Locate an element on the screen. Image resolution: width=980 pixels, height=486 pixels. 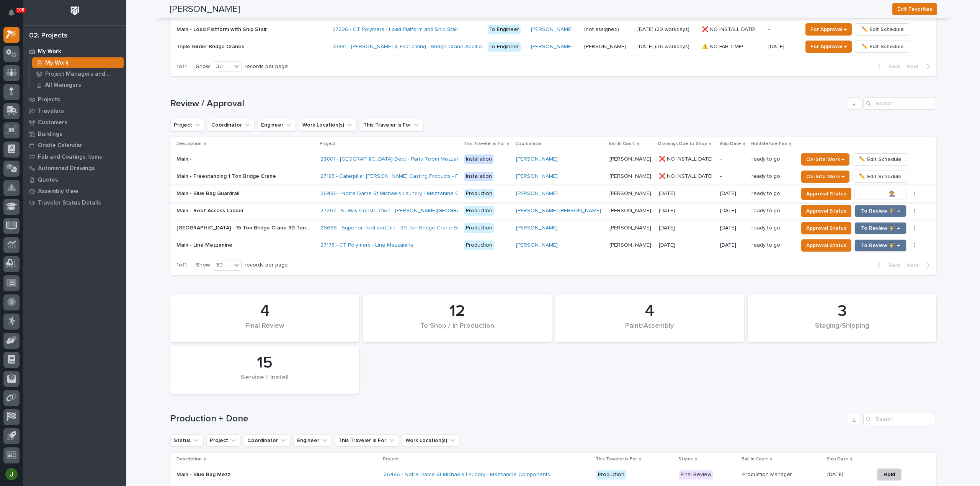
div: Installation is located at coordinates (479, 159).